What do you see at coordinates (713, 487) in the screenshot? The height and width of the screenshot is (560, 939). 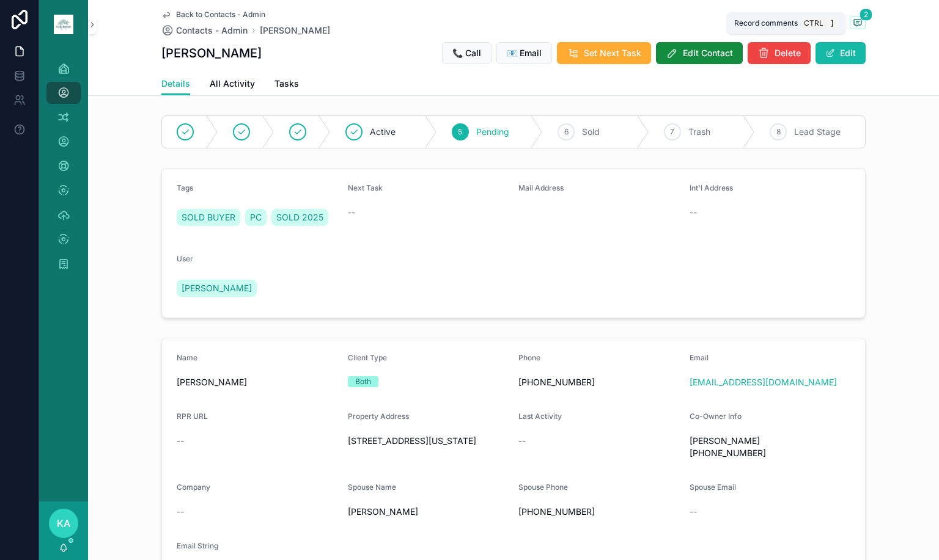 I see `span: Spouse Email` at bounding box center [713, 487].